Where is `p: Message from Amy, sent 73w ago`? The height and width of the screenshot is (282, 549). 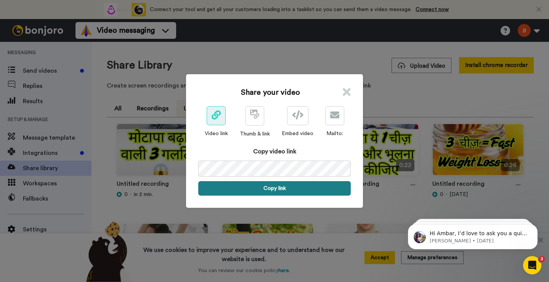 p: Message from Amy, sent 73w ago is located at coordinates (82, 33).